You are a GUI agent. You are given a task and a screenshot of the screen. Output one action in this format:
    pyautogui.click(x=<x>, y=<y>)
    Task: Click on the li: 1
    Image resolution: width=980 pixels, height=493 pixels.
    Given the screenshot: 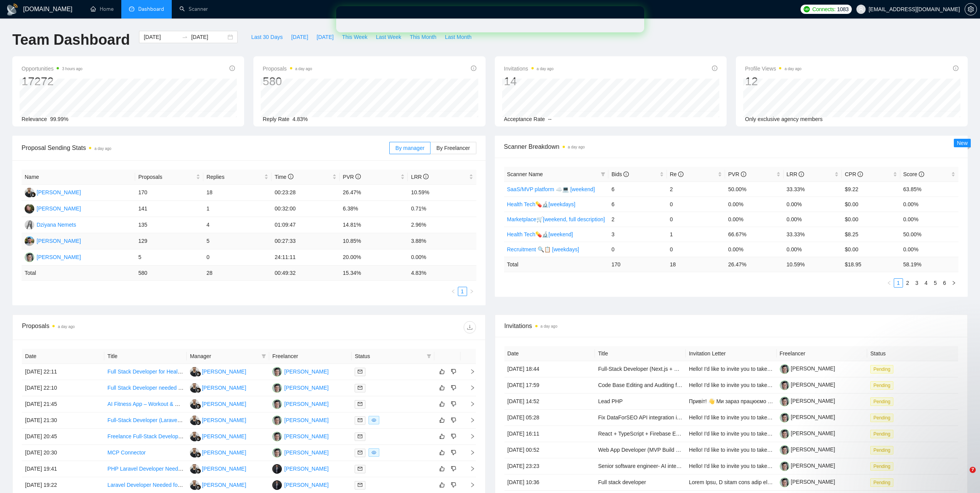 What is the action you would take?
    pyautogui.click(x=898, y=283)
    